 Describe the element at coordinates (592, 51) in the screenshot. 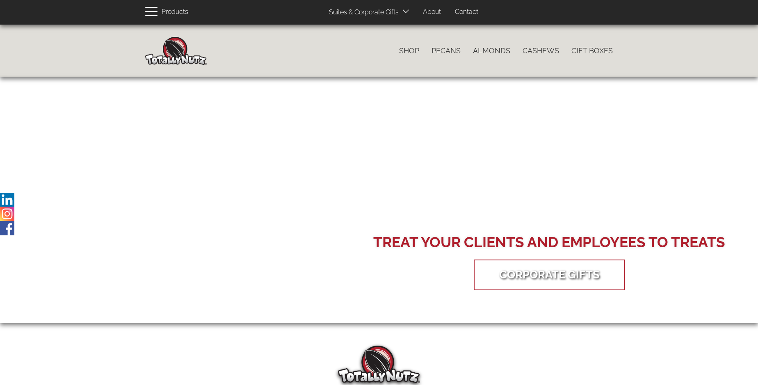

I see `a: Gift Boxes` at that location.